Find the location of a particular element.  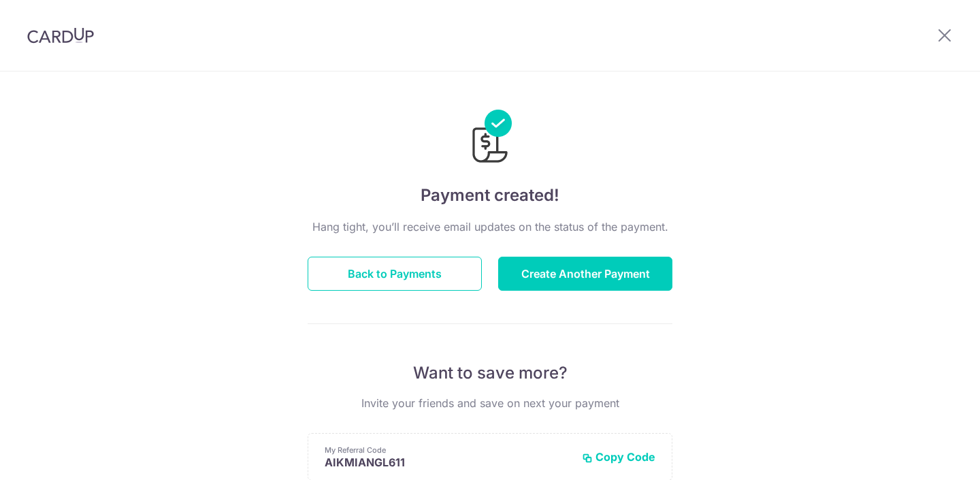

img: Payments is located at coordinates (490, 138).